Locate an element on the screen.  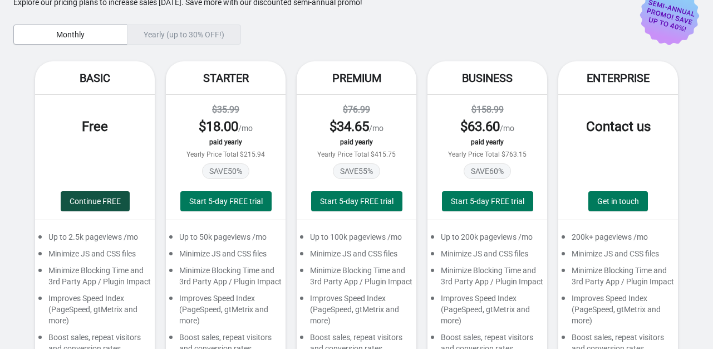
div: Up to 100k pageviews /mo is located at coordinates (356, 239).